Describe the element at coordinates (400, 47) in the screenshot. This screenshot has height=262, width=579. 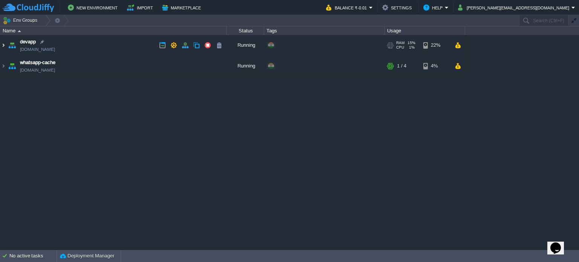
I see `span: CPU` at that location.